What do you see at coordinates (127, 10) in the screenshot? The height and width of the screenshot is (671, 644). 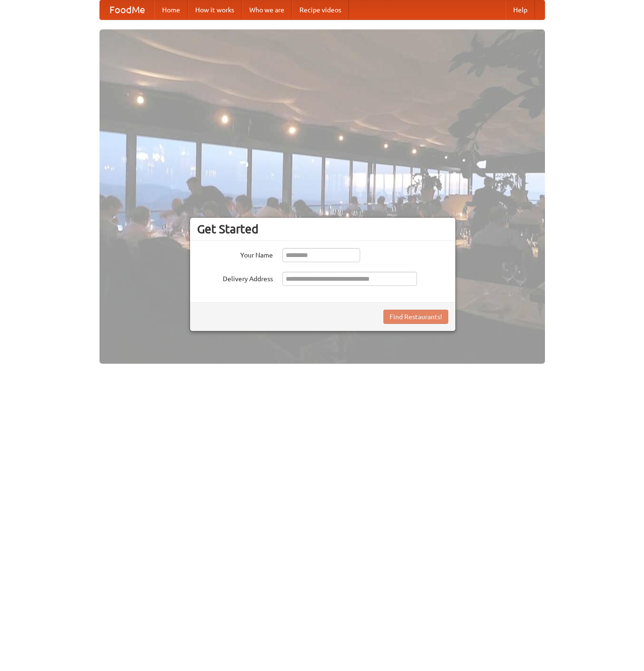 I see `a: FoodMe` at bounding box center [127, 10].